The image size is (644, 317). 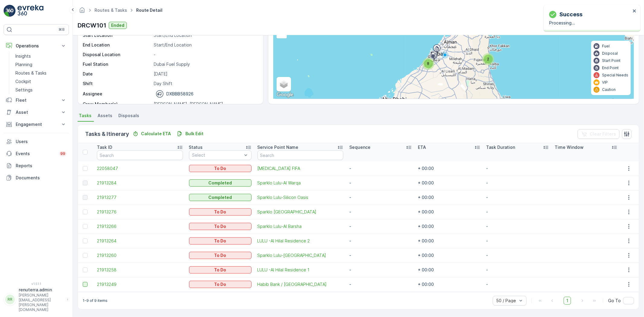 What do you see at coordinates (635, 11) in the screenshot?
I see `button: close` at bounding box center [635, 11].